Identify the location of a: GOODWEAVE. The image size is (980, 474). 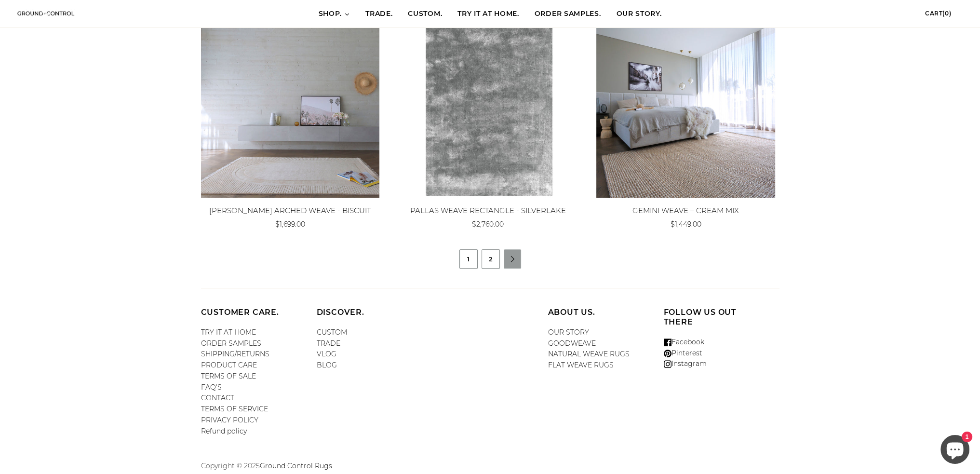
(571, 343).